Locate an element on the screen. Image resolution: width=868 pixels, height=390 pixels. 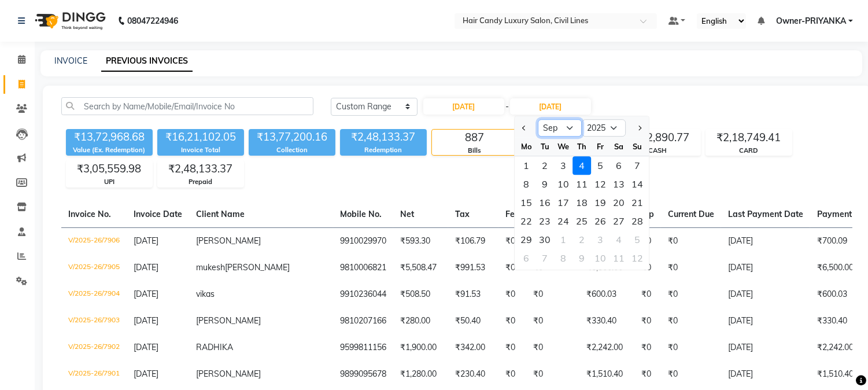
input: Start Date is located at coordinates (464, 106).